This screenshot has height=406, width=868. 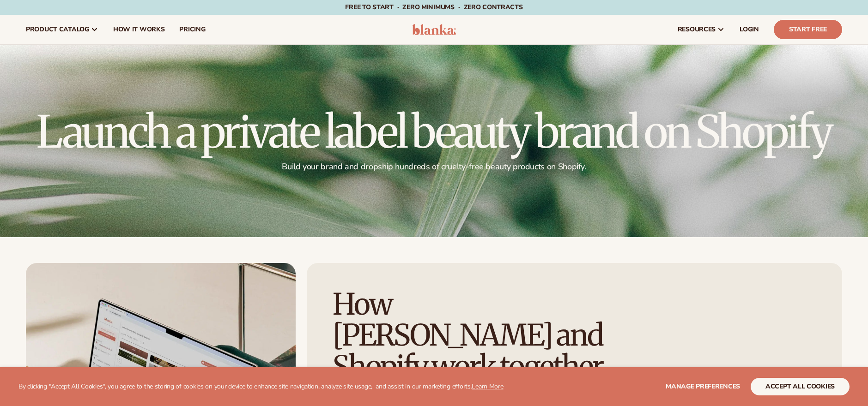 I want to click on a: product catalog, so click(x=62, y=30).